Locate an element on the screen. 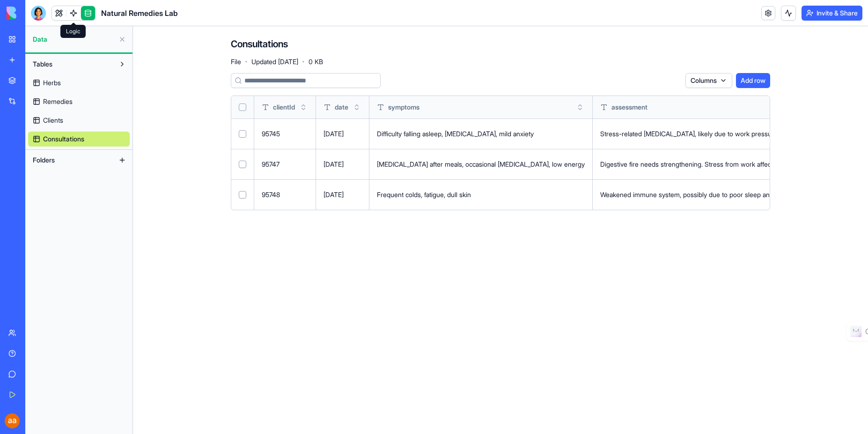  span: Natural Remedies Lab is located at coordinates (139, 13).